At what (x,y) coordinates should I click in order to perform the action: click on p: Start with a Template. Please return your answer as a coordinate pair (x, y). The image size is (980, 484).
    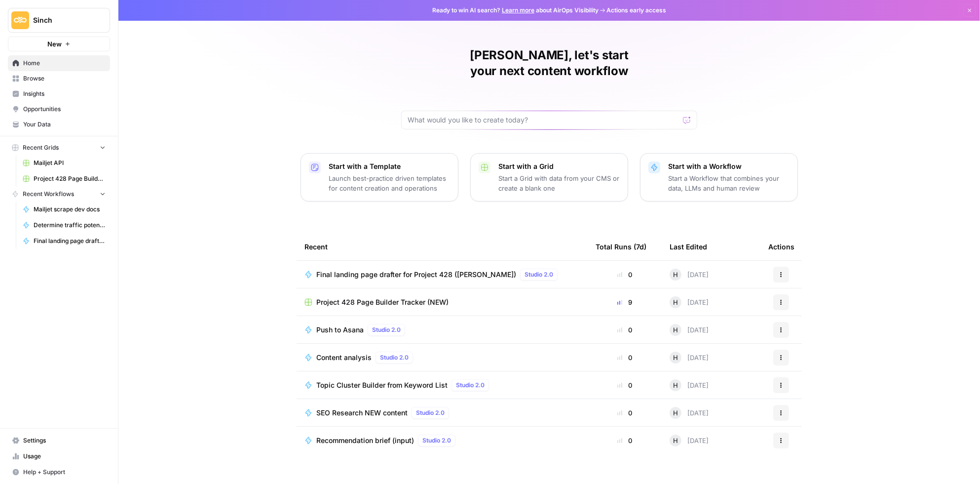
    Looking at the image, I should click on (390, 166).